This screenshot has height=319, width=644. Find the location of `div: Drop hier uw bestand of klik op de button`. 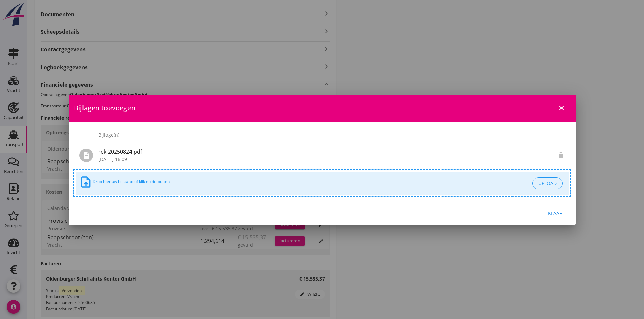

div: Drop hier uw bestand of klik op de button is located at coordinates (304, 183).